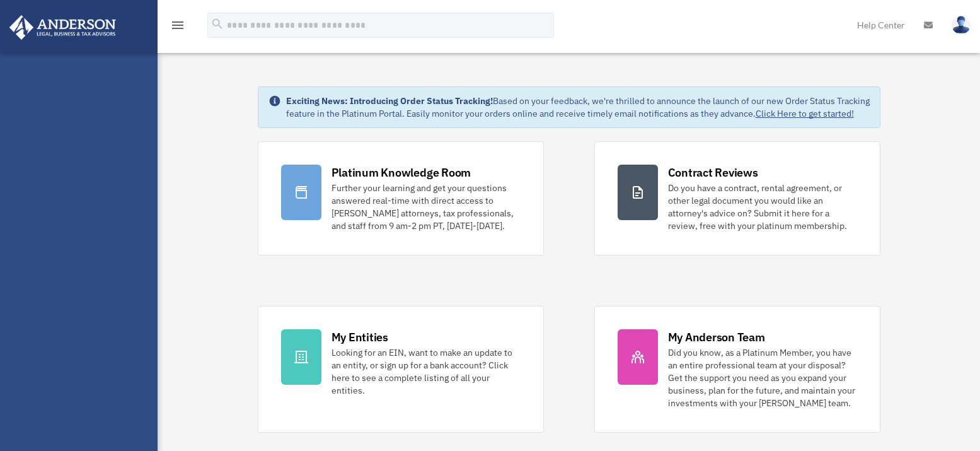 Image resolution: width=980 pixels, height=451 pixels. What do you see at coordinates (401, 172) in the screenshot?
I see `div: Platinum Knowledge Room` at bounding box center [401, 172].